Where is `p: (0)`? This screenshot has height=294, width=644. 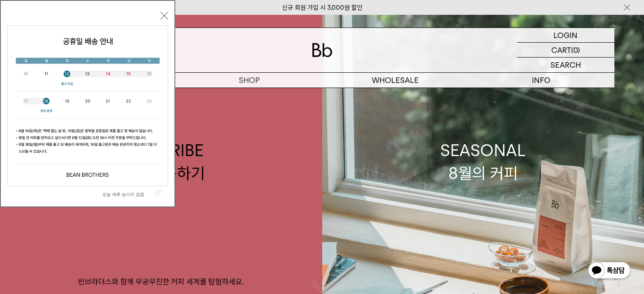
p: (0) is located at coordinates (575, 50).